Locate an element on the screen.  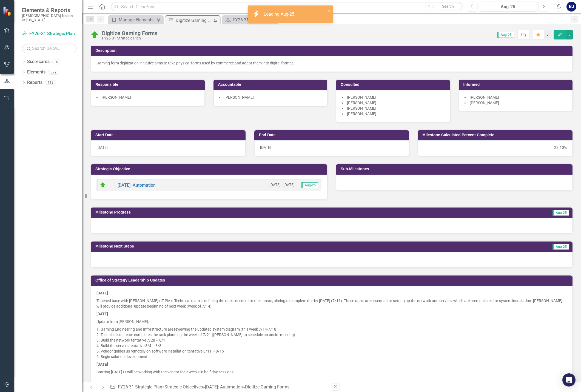
h3: Informed is located at coordinates (517, 84).